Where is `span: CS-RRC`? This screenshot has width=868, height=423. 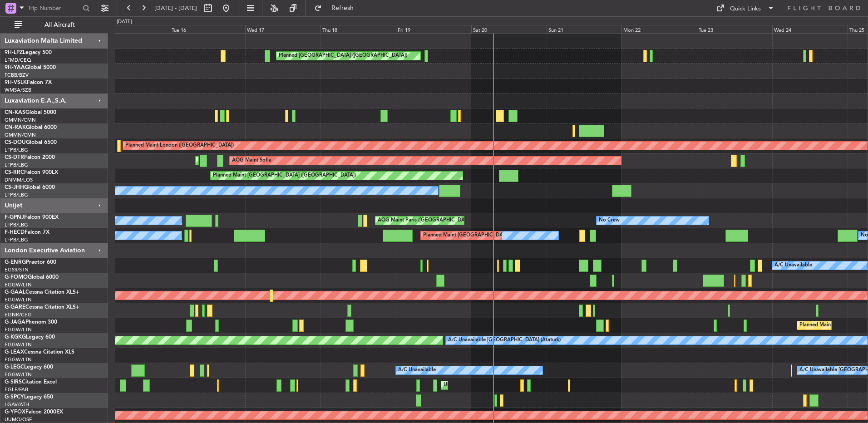 span: CS-RRC is located at coordinates (14, 173).